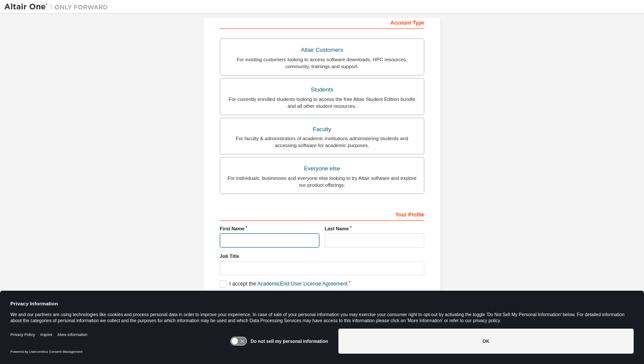  What do you see at coordinates (269, 229) in the screenshot?
I see `label: First Name` at bounding box center [269, 229].